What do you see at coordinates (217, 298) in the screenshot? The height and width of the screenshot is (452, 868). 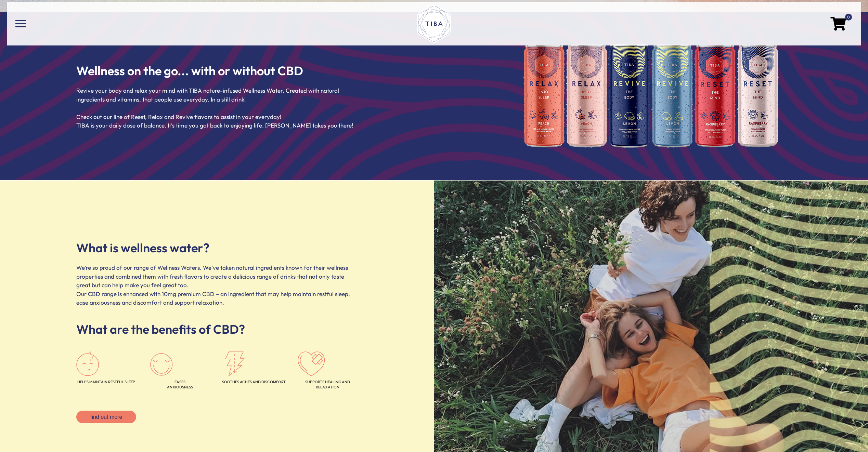 I see `p: Our CBD range is enhanced with 10mg premium CBD – an ingredient that may help maintain restful sl...` at bounding box center [217, 298].